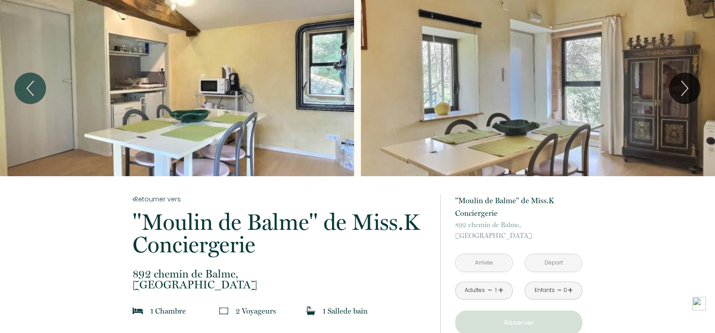  Describe the element at coordinates (168, 311) in the screenshot. I see `p: 1 Chambre` at that location.